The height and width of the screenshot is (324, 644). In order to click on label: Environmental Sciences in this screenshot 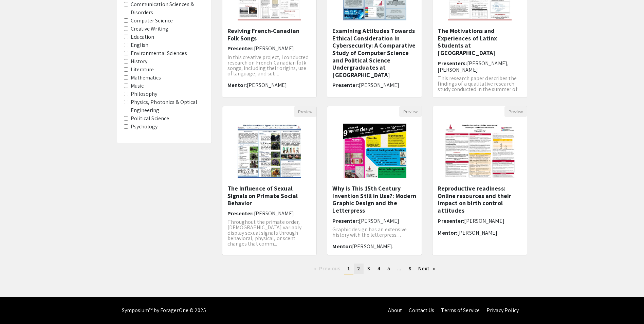, I will do `click(159, 53)`.